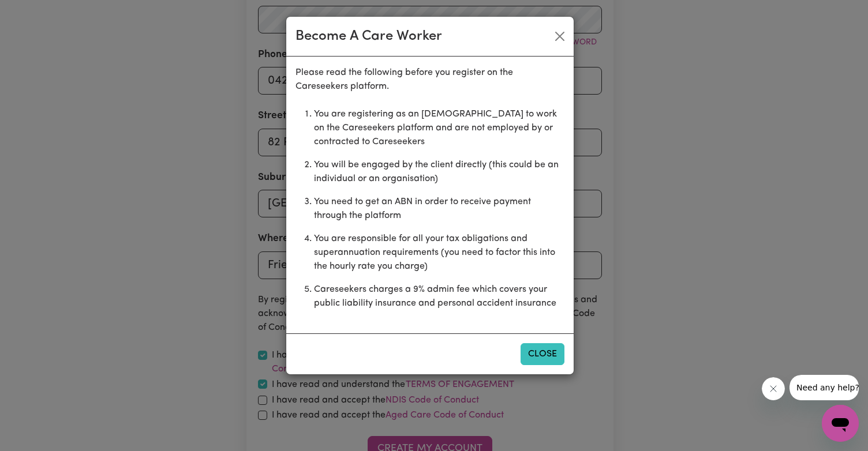 The image size is (868, 451). What do you see at coordinates (439, 297) in the screenshot?
I see `li: Careseekers charges a 9% admin fee which covers your public liability insurance and personal acci...` at bounding box center [439, 297].